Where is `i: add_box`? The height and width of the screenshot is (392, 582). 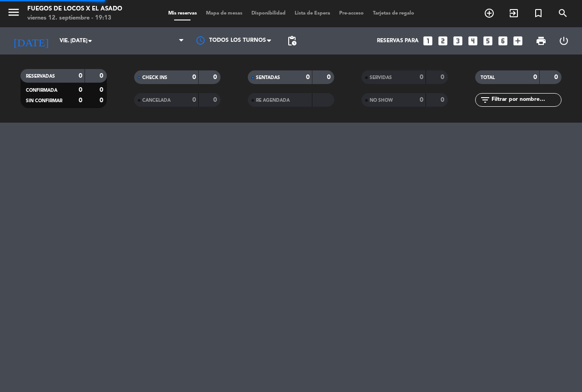
i: add_box is located at coordinates (518, 41).